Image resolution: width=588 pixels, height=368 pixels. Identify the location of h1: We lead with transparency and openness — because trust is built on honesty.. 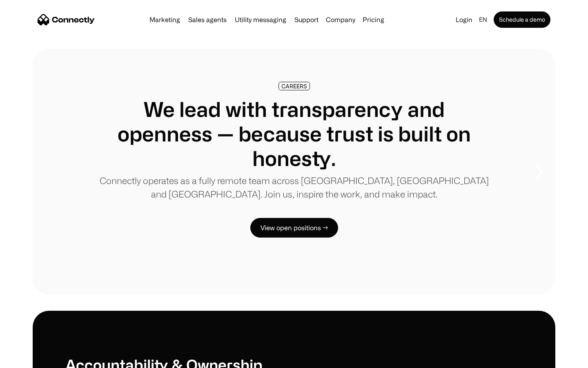
(294, 134).